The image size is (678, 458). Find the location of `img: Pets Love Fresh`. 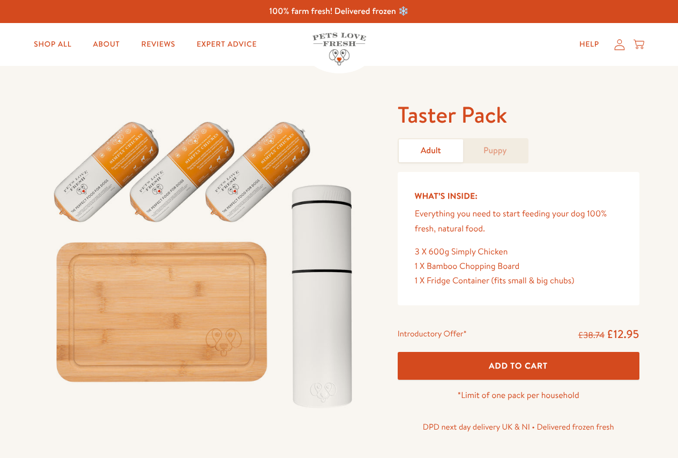

img: Pets Love Fresh is located at coordinates (339, 49).